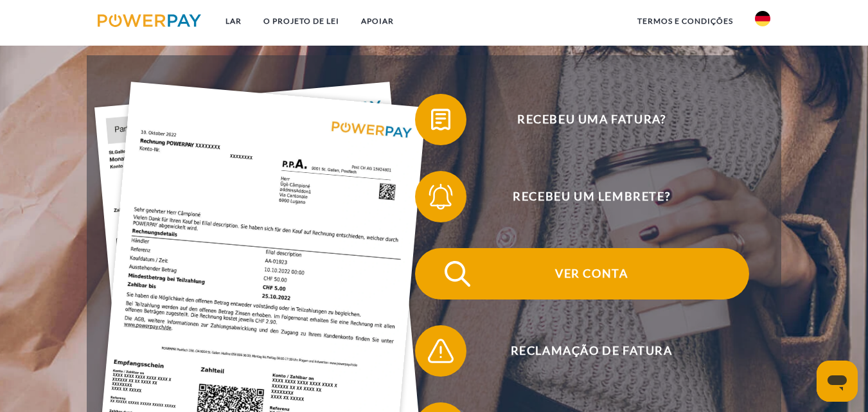  Describe the element at coordinates (685, 21) in the screenshot. I see `a: termos e Condições` at that location.